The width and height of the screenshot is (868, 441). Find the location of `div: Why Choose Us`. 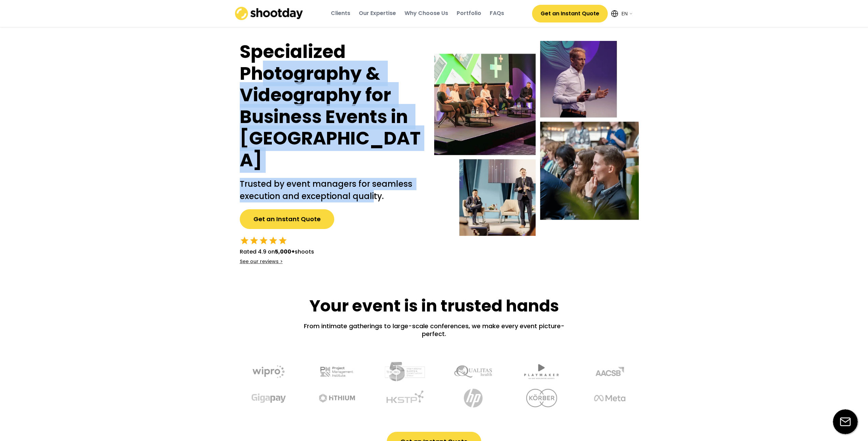

div: Why Choose Us is located at coordinates (427, 13).